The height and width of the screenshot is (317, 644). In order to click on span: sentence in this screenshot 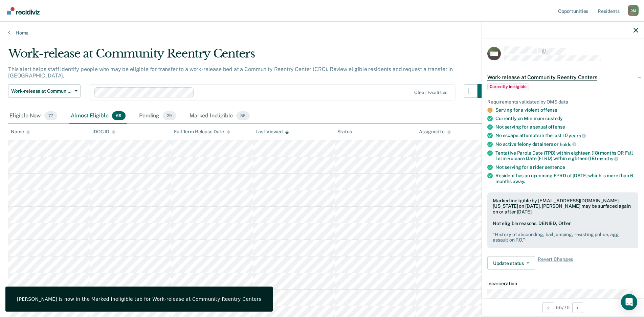, I will do `click(555, 167)`.